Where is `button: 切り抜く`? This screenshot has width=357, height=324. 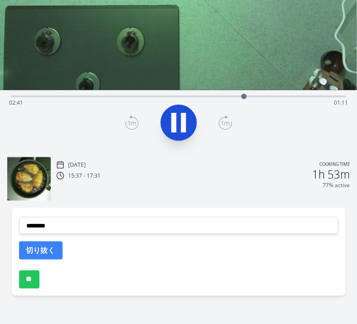
button: 切り抜く is located at coordinates (41, 251).